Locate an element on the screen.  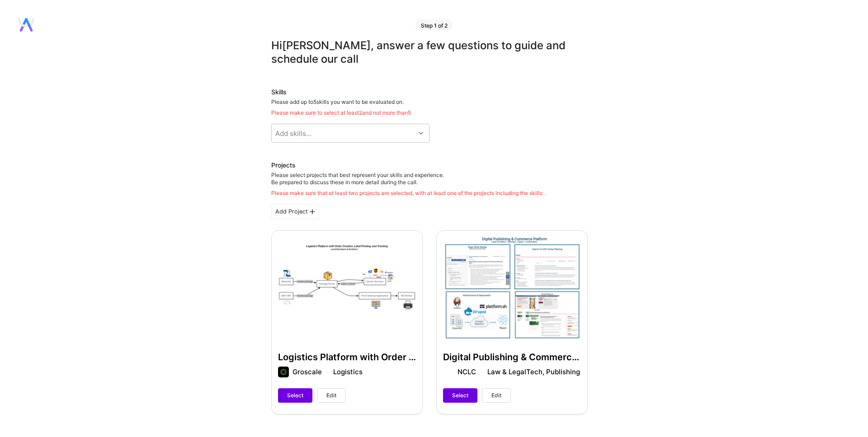
div: Projects is located at coordinates (284, 165).